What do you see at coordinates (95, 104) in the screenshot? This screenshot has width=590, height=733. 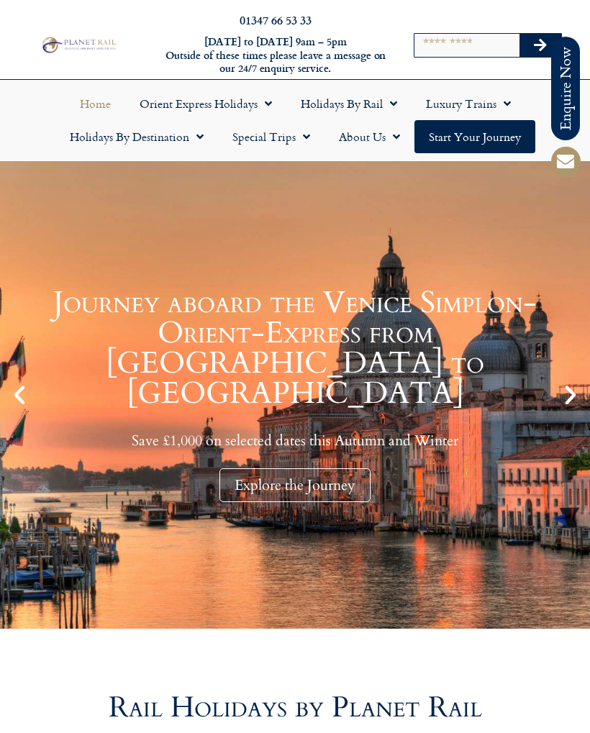 I see `a: Home` at bounding box center [95, 104].